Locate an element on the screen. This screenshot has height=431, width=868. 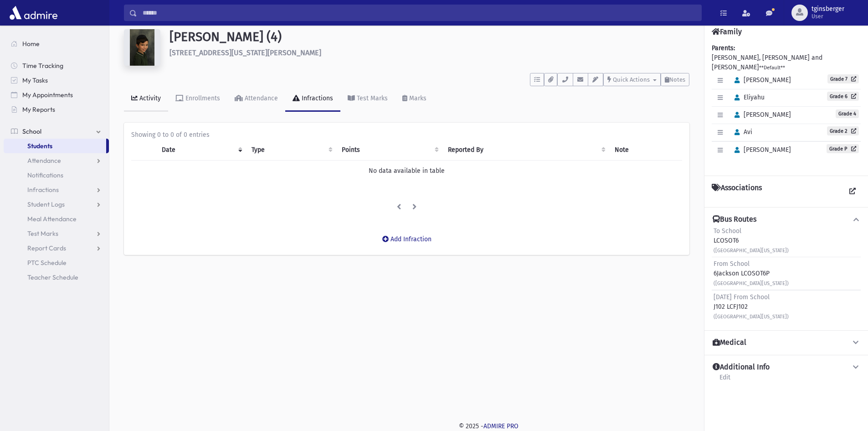
div: Infractions is located at coordinates (316, 98).